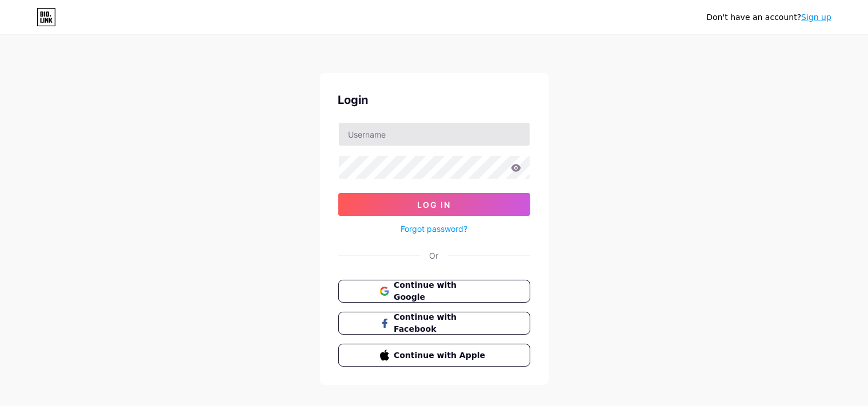  I want to click on div: Login, so click(434, 100).